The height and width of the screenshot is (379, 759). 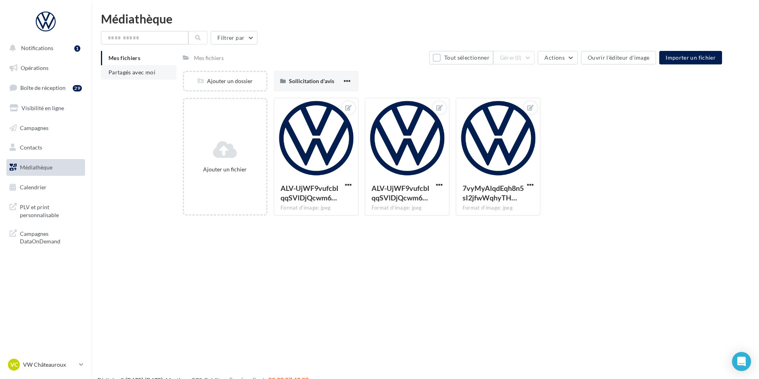 I want to click on span: Visibilité en ligne, so click(x=43, y=108).